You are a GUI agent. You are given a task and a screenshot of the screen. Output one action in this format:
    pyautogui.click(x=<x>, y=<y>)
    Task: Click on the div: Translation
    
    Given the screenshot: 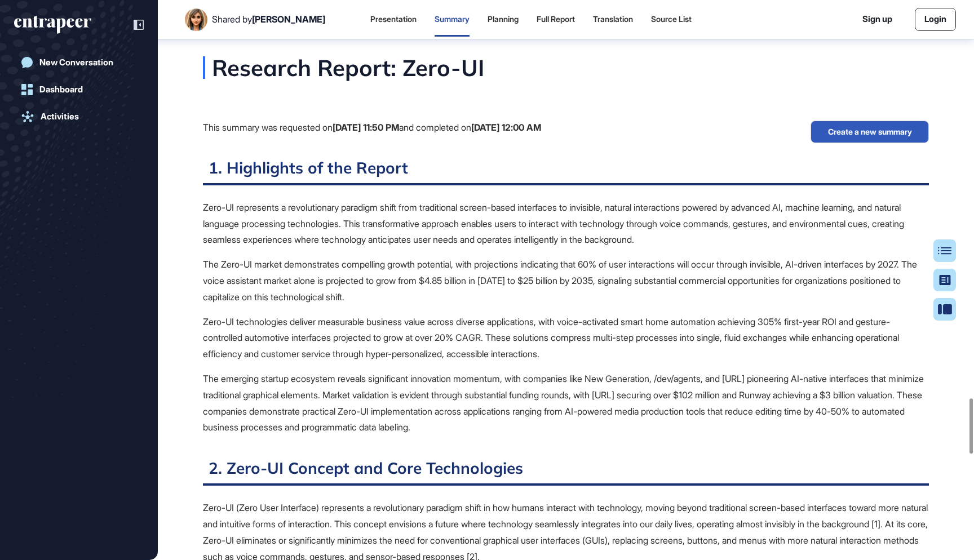 What is the action you would take?
    pyautogui.click(x=612, y=19)
    